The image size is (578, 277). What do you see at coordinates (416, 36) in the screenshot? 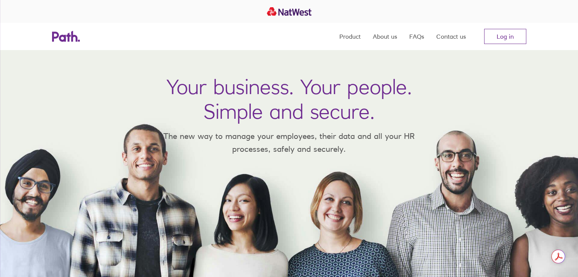
I see `a: FAQs` at bounding box center [416, 36].